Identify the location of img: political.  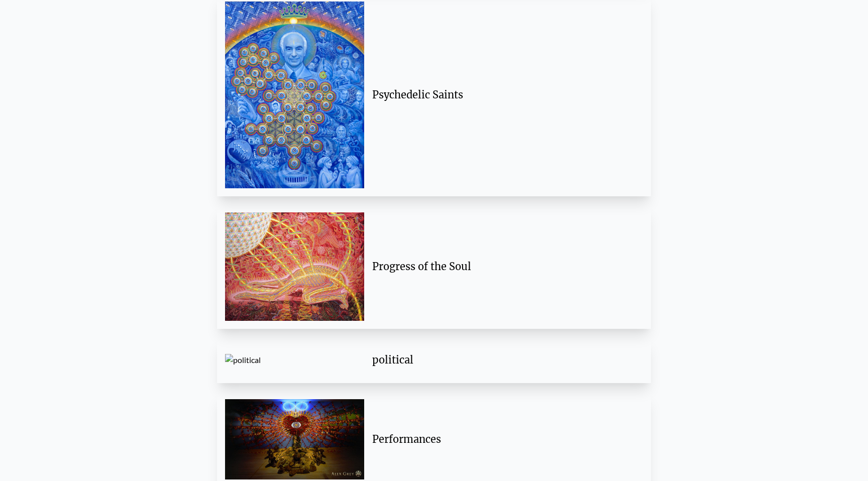
(295, 360).